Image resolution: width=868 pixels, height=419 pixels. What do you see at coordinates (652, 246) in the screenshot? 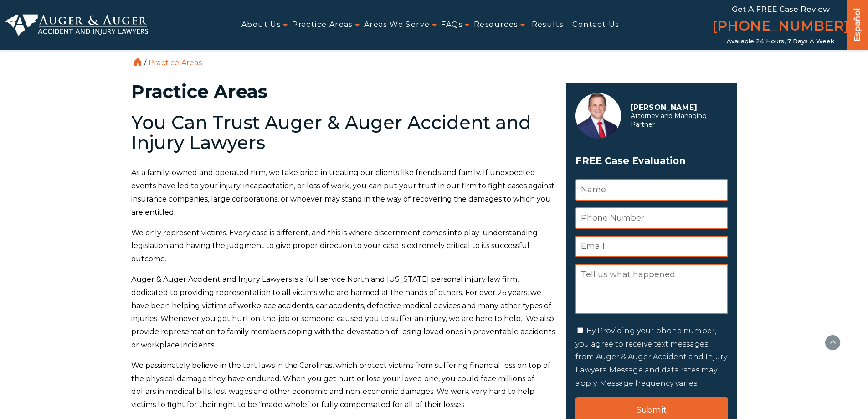
I see `input: Email` at bounding box center [652, 246].